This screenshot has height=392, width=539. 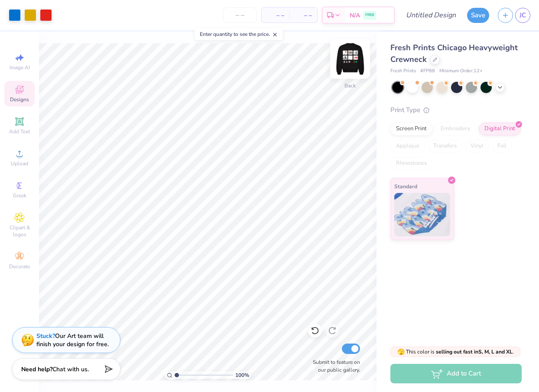 I want to click on span: Chat with us., so click(x=70, y=369).